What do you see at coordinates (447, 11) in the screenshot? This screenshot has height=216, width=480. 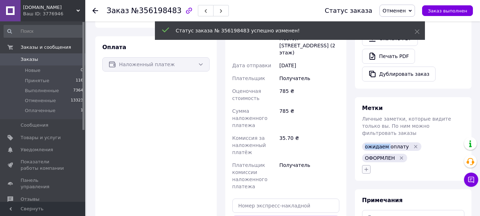 I see `span: Заказ выполнен` at bounding box center [447, 11].